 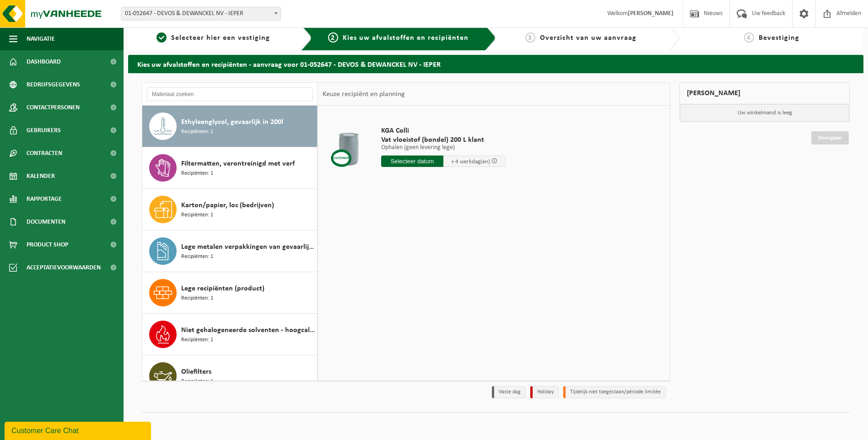 I want to click on button: Filtermatten, verontreinigd met verf Recipiënten: 1, so click(x=230, y=168).